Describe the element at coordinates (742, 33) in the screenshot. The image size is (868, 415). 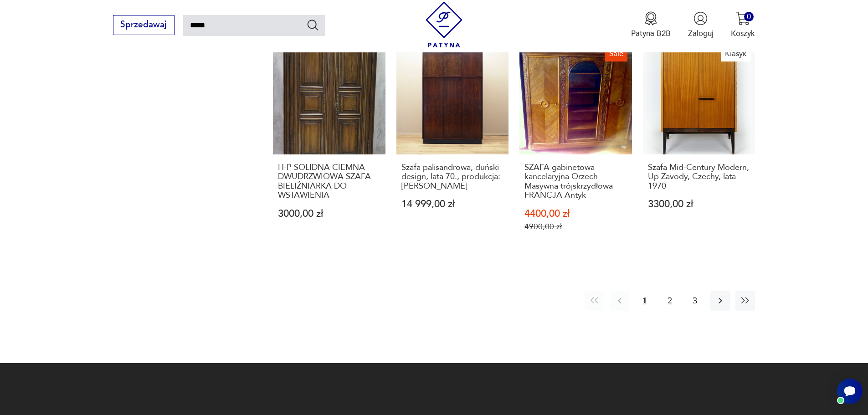
I see `p: Koszyk` at that location.